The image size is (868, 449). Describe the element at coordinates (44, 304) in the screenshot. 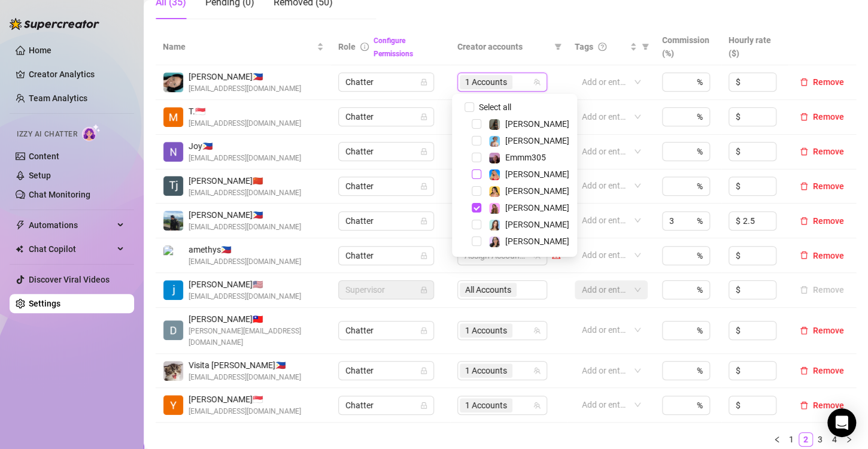

I see `a: Settings` at that location.